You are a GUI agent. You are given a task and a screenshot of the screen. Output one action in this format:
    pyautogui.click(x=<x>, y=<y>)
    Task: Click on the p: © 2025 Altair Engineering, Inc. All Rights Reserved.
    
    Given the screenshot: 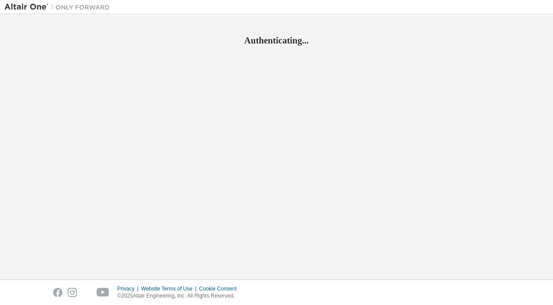 What is the action you would take?
    pyautogui.click(x=180, y=296)
    